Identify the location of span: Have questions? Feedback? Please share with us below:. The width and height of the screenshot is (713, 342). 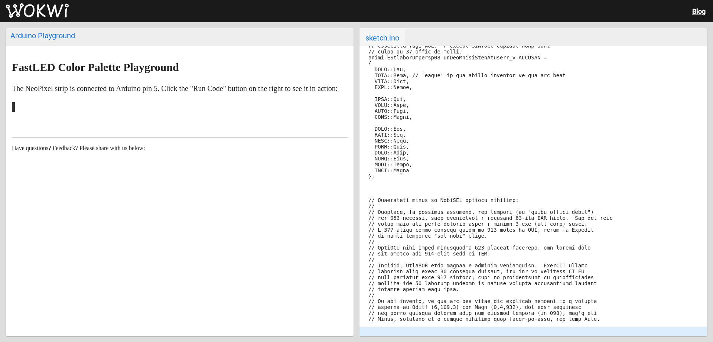
(78, 148).